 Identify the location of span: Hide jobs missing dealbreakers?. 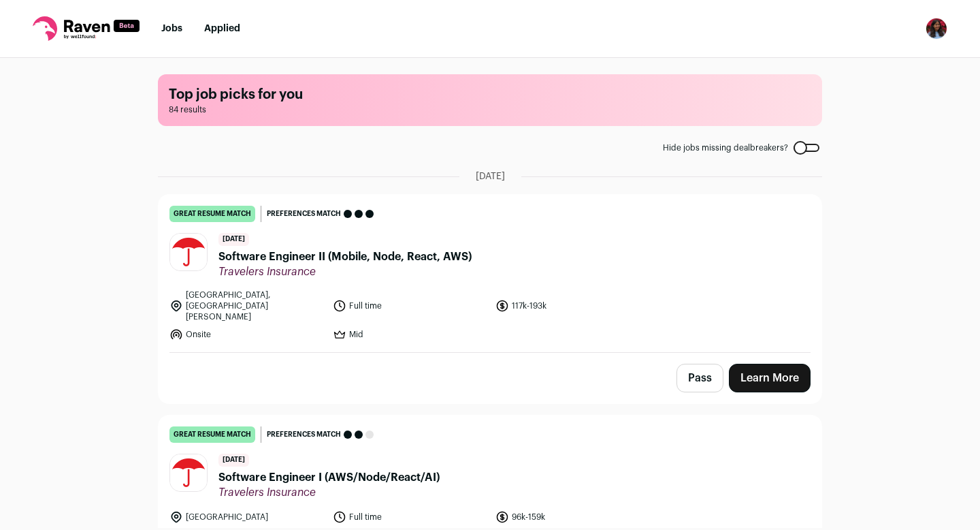
(725, 148).